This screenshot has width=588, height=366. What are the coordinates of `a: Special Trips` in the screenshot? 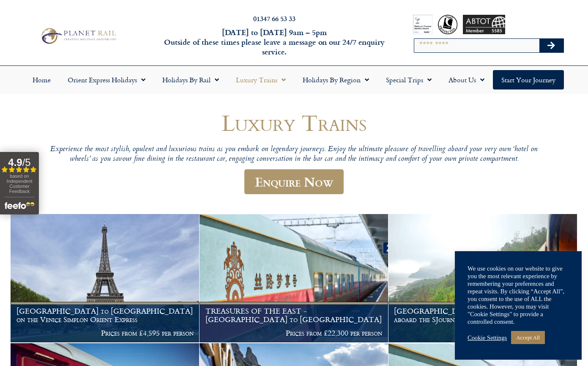 It's located at (409, 80).